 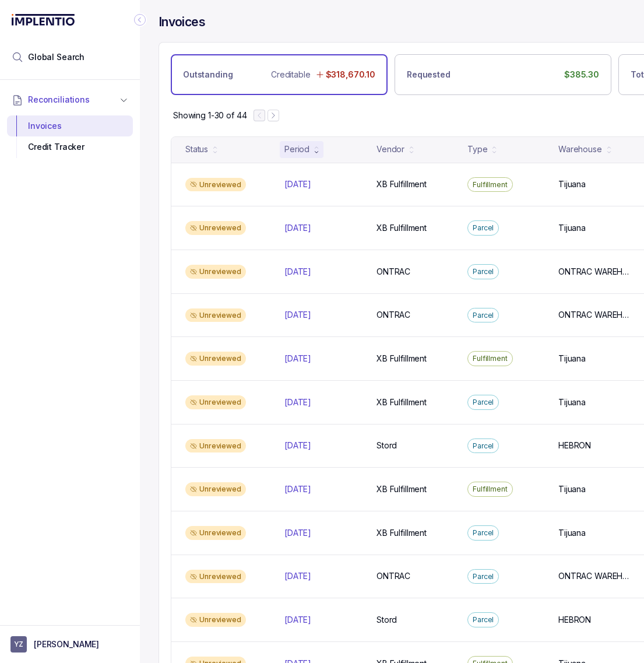 I want to click on p: Showing 1-30 of 44, so click(x=210, y=115).